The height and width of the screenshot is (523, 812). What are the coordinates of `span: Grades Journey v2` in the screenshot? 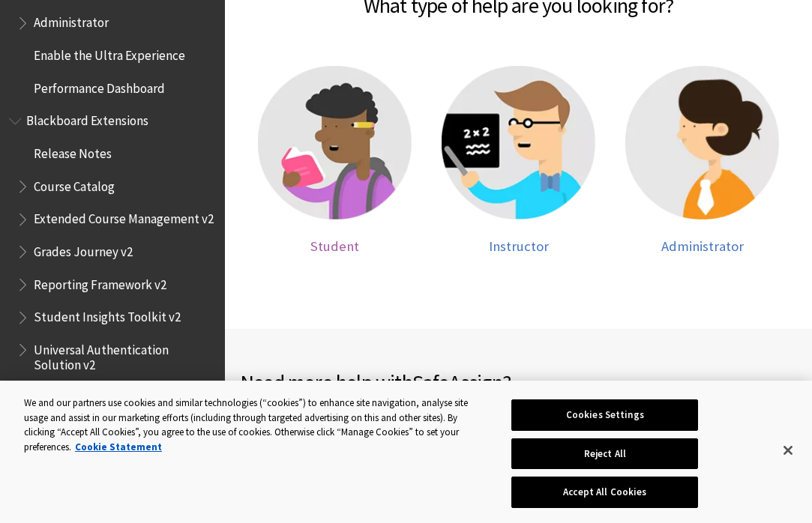 It's located at (83, 249).